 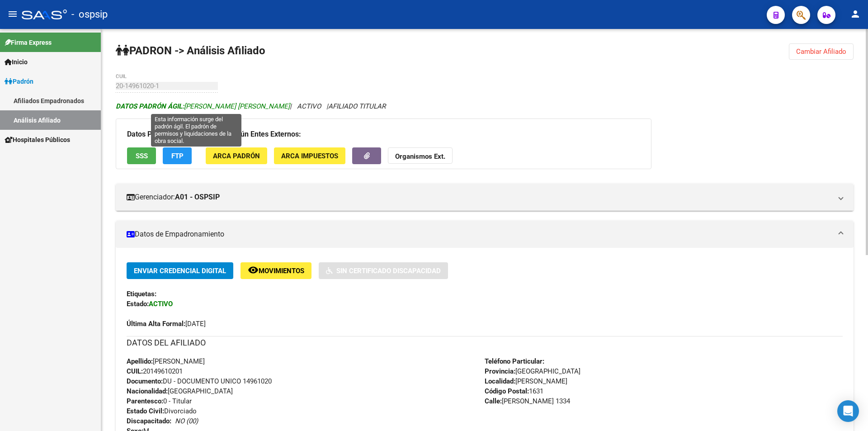 I want to click on span: - ospsip, so click(x=89, y=15).